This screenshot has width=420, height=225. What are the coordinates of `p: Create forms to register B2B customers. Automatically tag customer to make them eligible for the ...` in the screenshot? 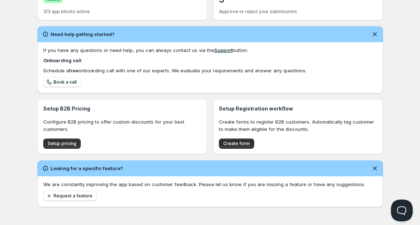 It's located at (298, 125).